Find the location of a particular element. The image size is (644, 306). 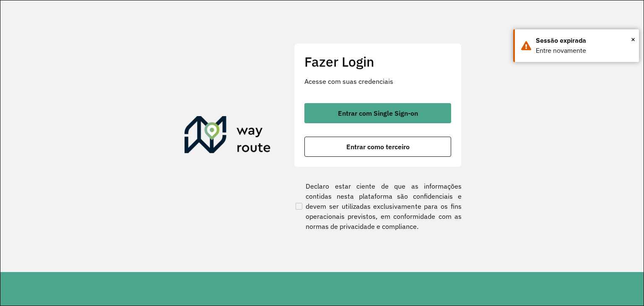

div: Sessão expirada is located at coordinates (584, 41).